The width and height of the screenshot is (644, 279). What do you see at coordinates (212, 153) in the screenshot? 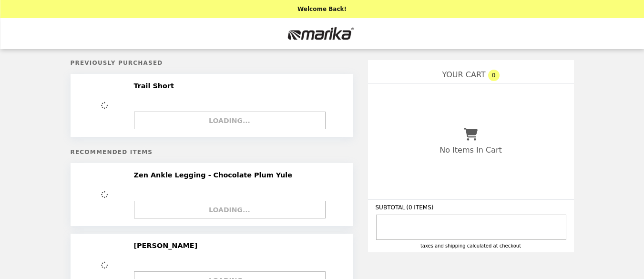
I see `h5: Recommended Items` at bounding box center [212, 153].